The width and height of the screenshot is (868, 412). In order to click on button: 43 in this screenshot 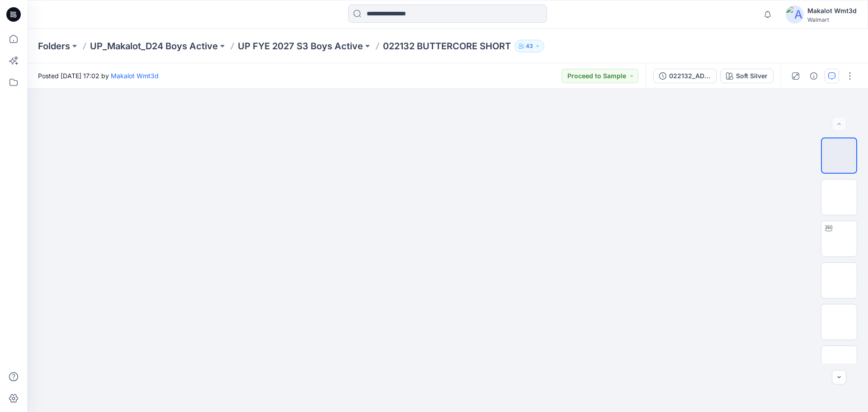, I will do `click(530, 46)`.